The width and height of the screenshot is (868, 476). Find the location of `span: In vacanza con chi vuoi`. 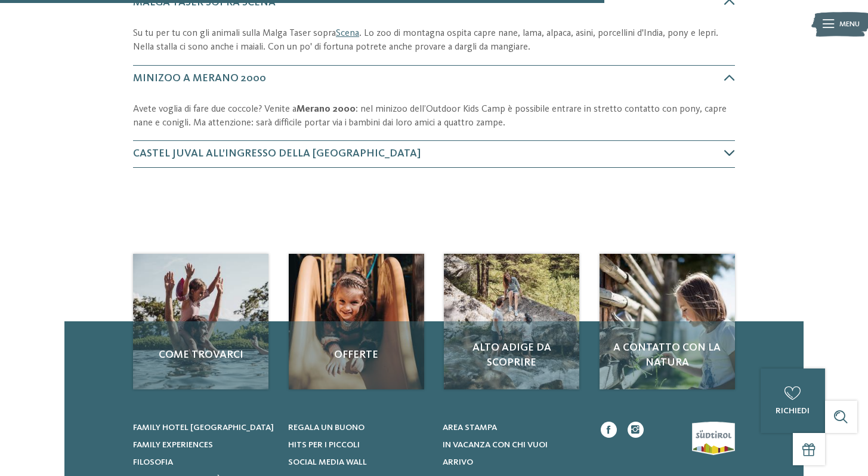

span: In vacanza con chi vuoi is located at coordinates (495, 445).